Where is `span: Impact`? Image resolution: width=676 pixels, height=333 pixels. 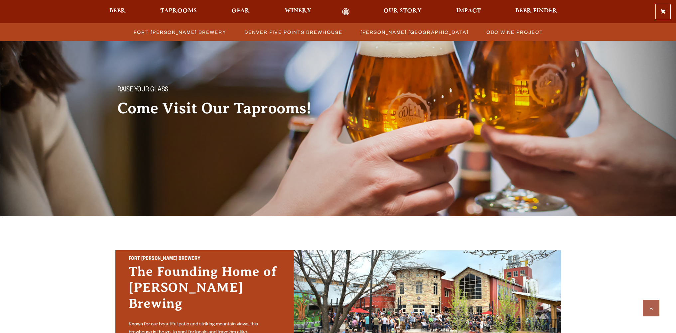
span: Impact is located at coordinates (468, 11).